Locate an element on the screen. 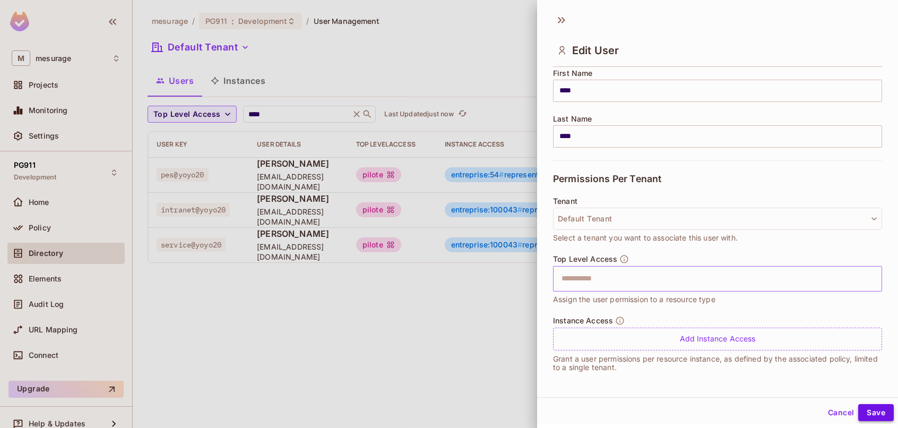 This screenshot has height=428, width=898. span: Instance Access is located at coordinates (583, 320).